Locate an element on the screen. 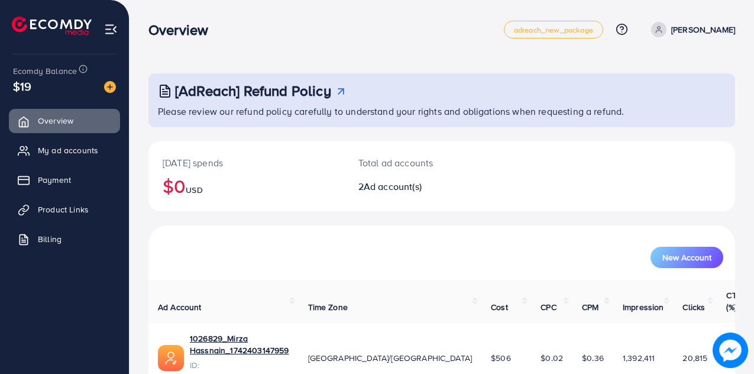  a: Payment is located at coordinates (64, 180).